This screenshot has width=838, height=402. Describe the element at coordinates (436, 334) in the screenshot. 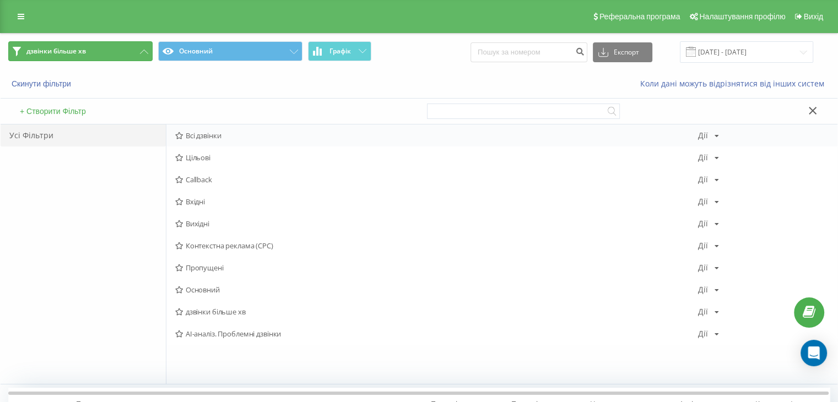

I see `span: AI-аналіз. Проблемні дзвінки` at that location.